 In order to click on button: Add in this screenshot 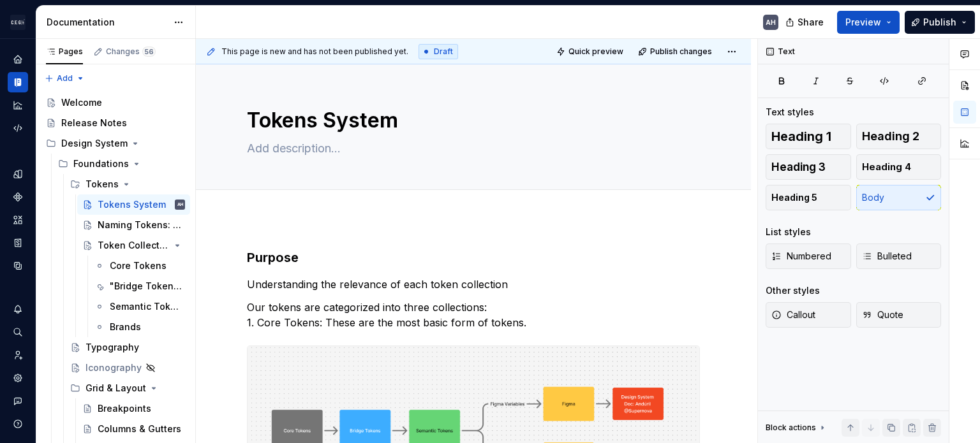, I will do `click(65, 78)`.